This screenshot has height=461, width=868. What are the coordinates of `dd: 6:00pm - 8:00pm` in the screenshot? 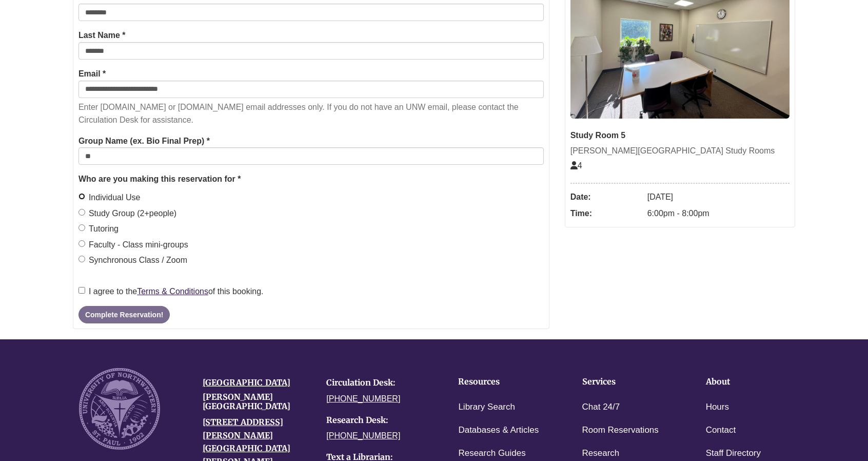 It's located at (718, 214).